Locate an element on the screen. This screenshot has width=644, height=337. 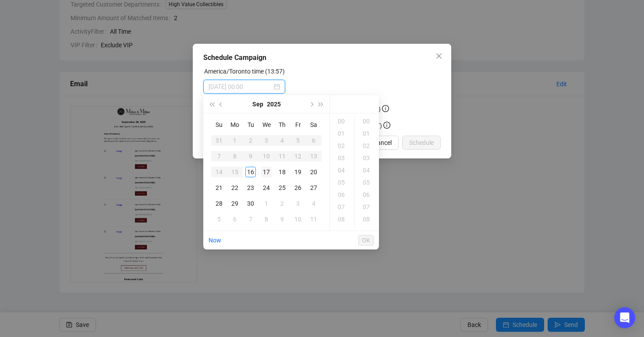
span: info-circle is located at coordinates (387, 125).